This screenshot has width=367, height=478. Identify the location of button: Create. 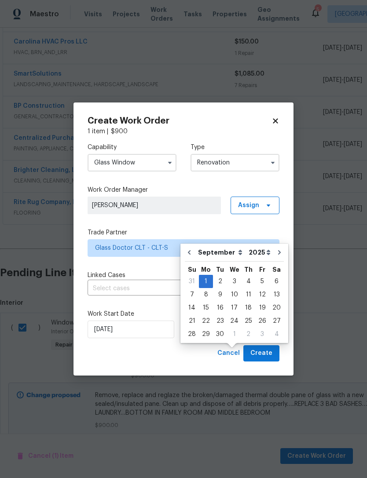
(261, 353).